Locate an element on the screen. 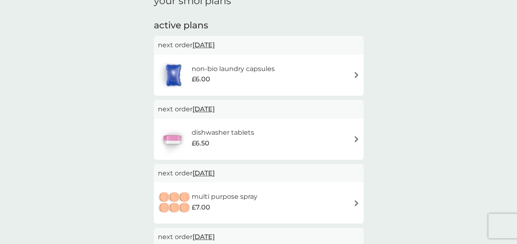  h2: active plans is located at coordinates (259, 25).